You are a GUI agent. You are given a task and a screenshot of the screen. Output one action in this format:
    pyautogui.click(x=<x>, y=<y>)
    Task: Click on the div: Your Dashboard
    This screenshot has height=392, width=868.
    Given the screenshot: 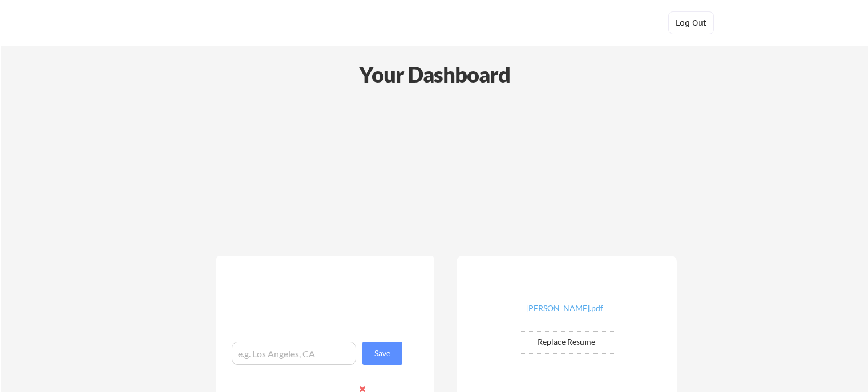 What is the action you would take?
    pyautogui.click(x=434, y=74)
    